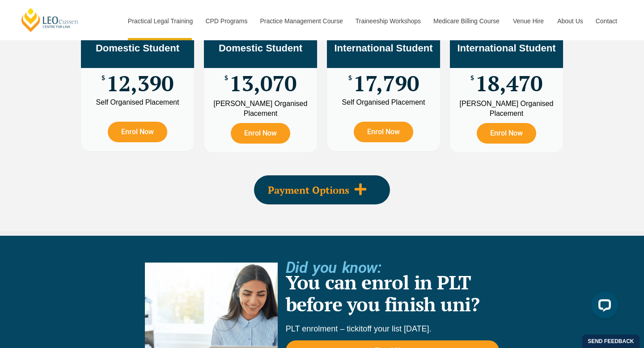  What do you see at coordinates (333, 268) in the screenshot?
I see `h2: Did you know:` at bounding box center [333, 268].